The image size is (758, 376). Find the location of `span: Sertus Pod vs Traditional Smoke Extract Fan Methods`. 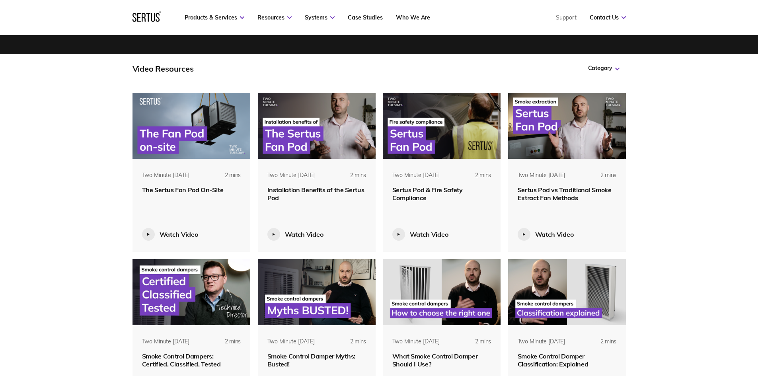

span: Sertus Pod vs Traditional Smoke Extract Fan Methods is located at coordinates (564, 194).